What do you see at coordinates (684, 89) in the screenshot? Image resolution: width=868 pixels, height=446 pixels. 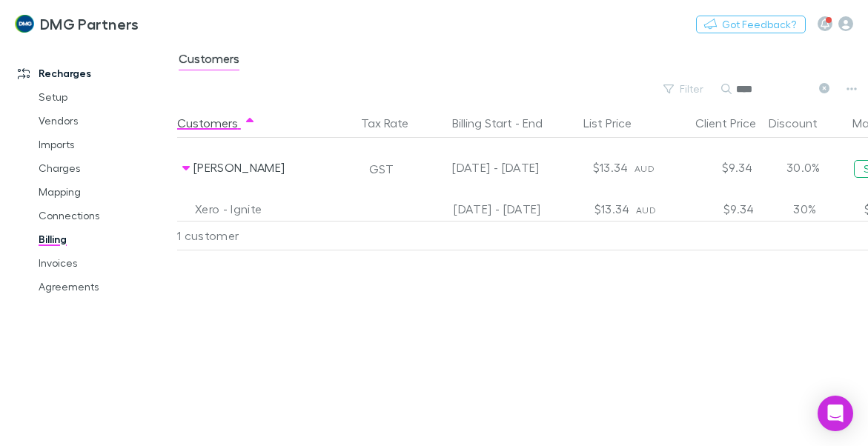 I see `button: Filter` at bounding box center [684, 89].